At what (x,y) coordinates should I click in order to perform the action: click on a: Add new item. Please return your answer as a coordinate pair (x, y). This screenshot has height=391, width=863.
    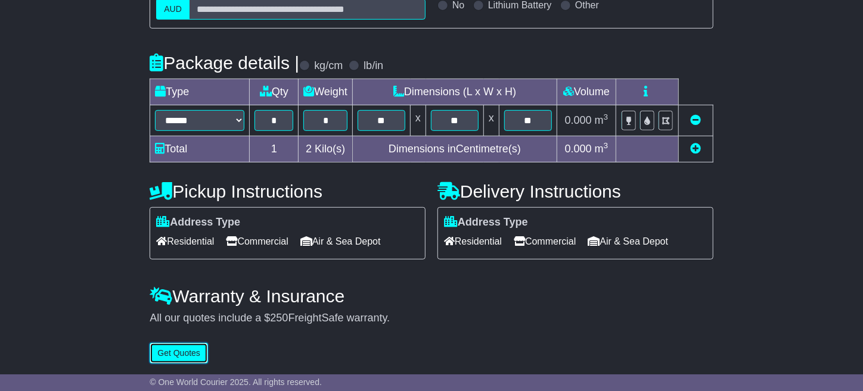
    Looking at the image, I should click on (695, 149).